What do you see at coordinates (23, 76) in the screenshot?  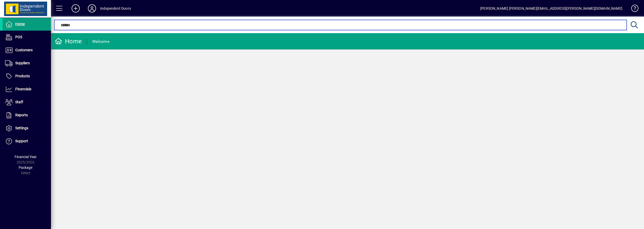 I see `span: Products` at bounding box center [23, 76].